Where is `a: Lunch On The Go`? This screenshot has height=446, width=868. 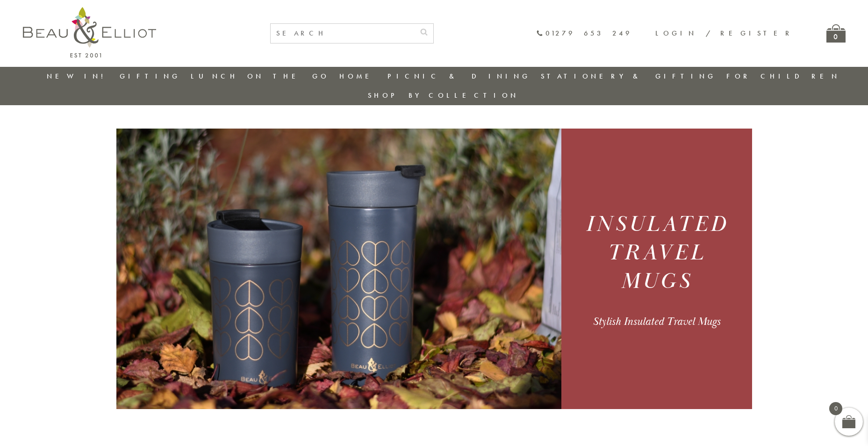 a: Lunch On The Go is located at coordinates (260, 76).